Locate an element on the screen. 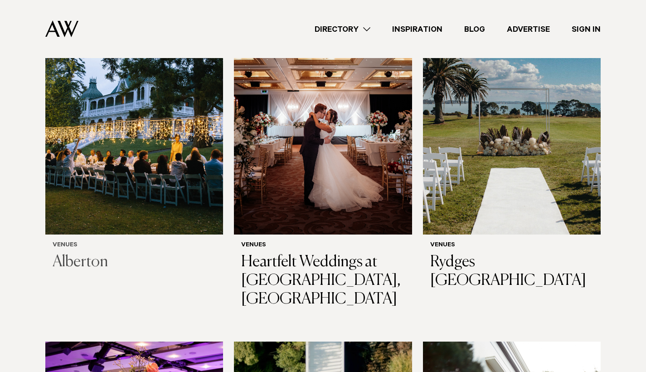  img: Auckland Weddings Logo is located at coordinates (62, 29).